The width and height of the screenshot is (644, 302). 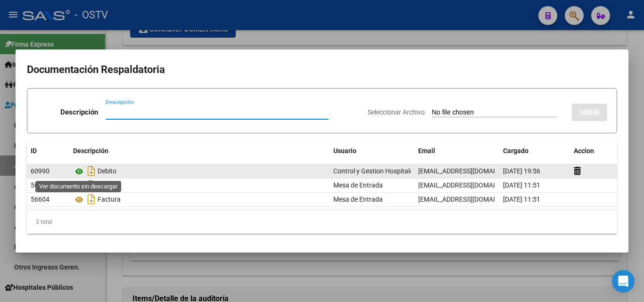 What do you see at coordinates (396, 112) in the screenshot?
I see `span: Seleccionar Archivo` at bounding box center [396, 112].